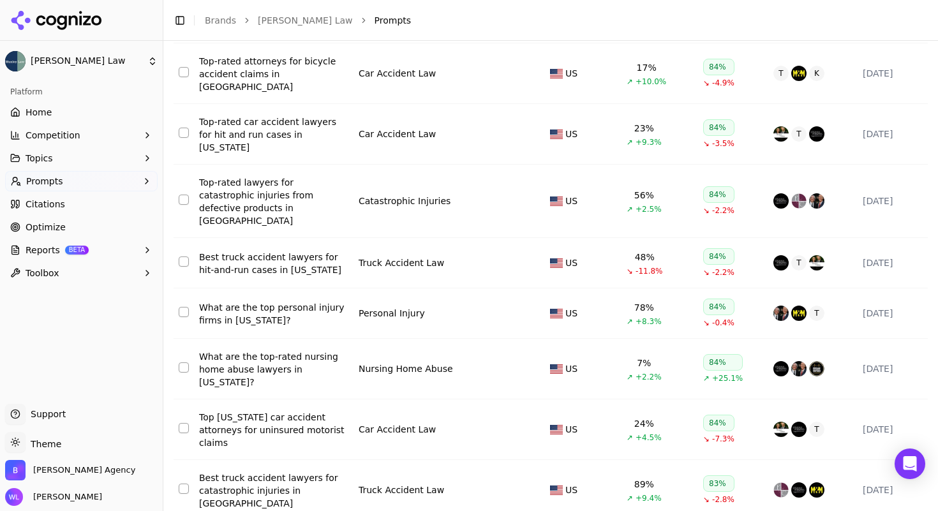 This screenshot has width=938, height=511. I want to click on nav: breadcrumb, so click(553, 20).